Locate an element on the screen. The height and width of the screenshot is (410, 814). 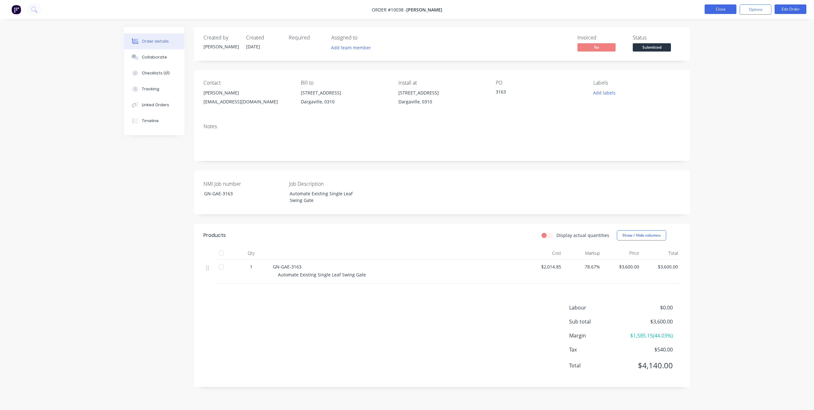
button: Add labels is located at coordinates (604, 93).